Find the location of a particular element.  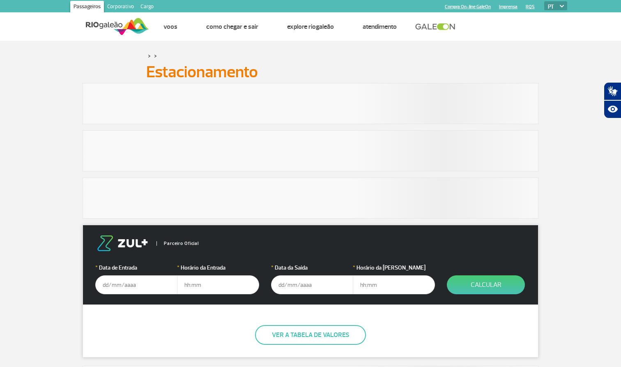

a: Imprensa is located at coordinates (508, 7).